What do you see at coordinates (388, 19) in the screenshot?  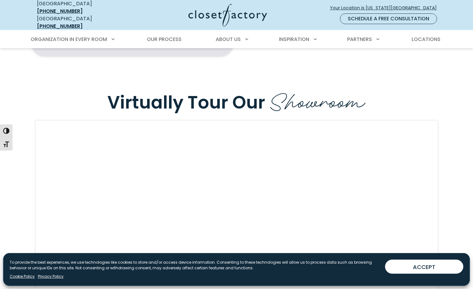 I see `a: Schedule a Free Consultation` at bounding box center [388, 19].